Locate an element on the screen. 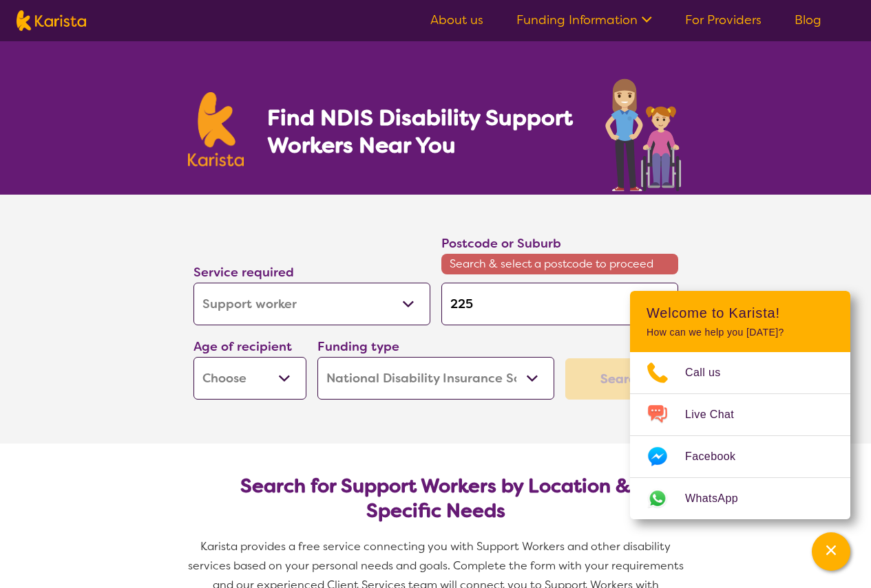 The height and width of the screenshot is (588, 871). span: Search & select a postcode to proceed is located at coordinates (559, 264).